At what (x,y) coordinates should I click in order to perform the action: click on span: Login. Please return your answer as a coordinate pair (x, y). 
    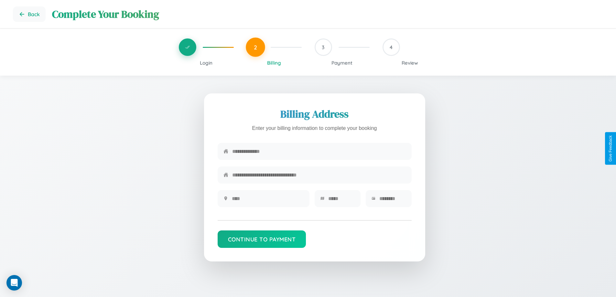
    Looking at the image, I should click on (206, 63).